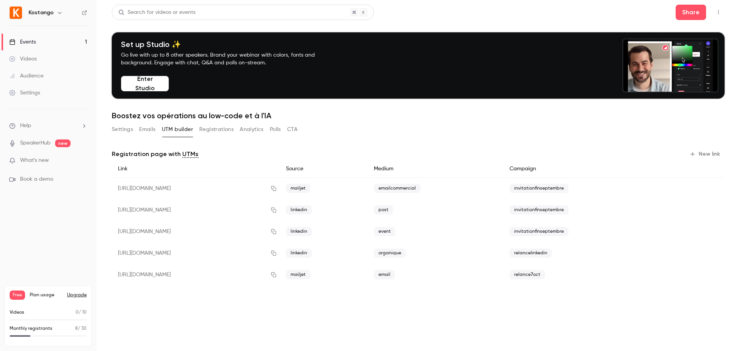 This screenshot has width=740, height=351. Describe the element at coordinates (25, 93) in the screenshot. I see `div: Settings` at that location.